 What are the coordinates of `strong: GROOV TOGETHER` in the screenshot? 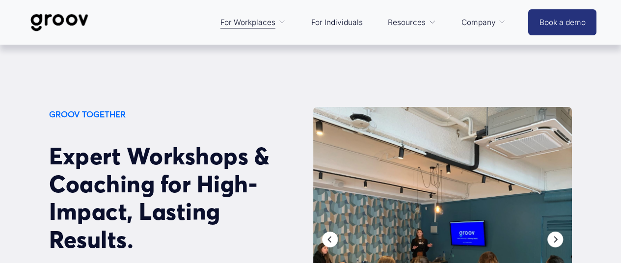 It's located at (87, 114).